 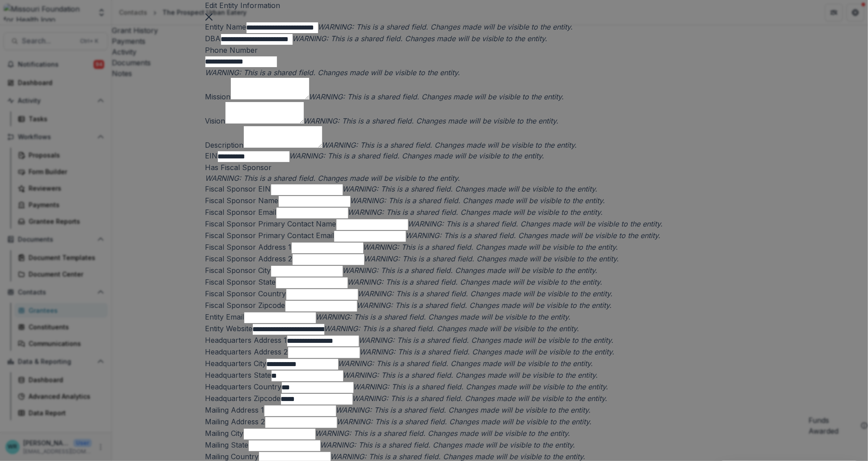 I want to click on label: Fiscal Sponsor EIN, so click(x=238, y=188).